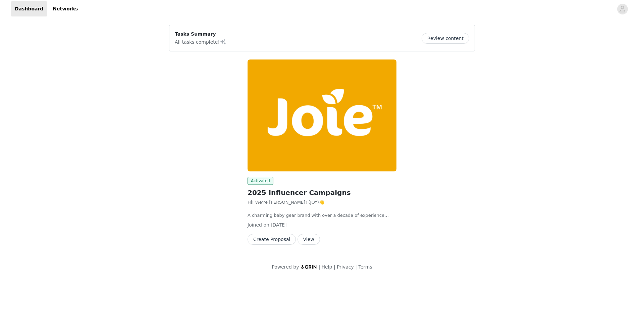  What do you see at coordinates (272, 239) in the screenshot?
I see `button: Create Proposal` at bounding box center [272, 239].